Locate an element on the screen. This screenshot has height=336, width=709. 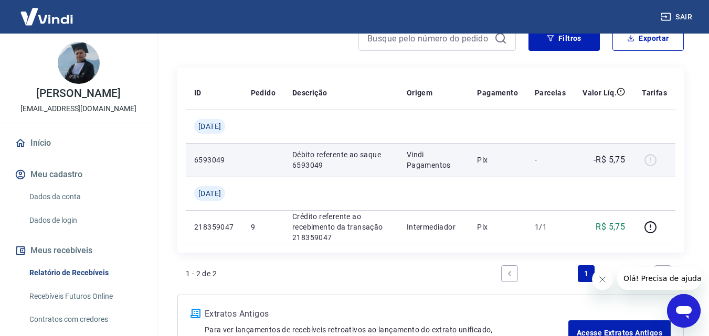
p: 218359047 is located at coordinates (214, 227).